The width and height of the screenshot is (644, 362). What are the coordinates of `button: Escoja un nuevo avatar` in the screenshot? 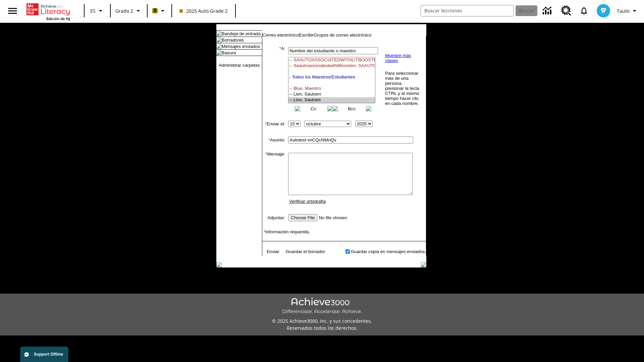 It's located at (603, 11).